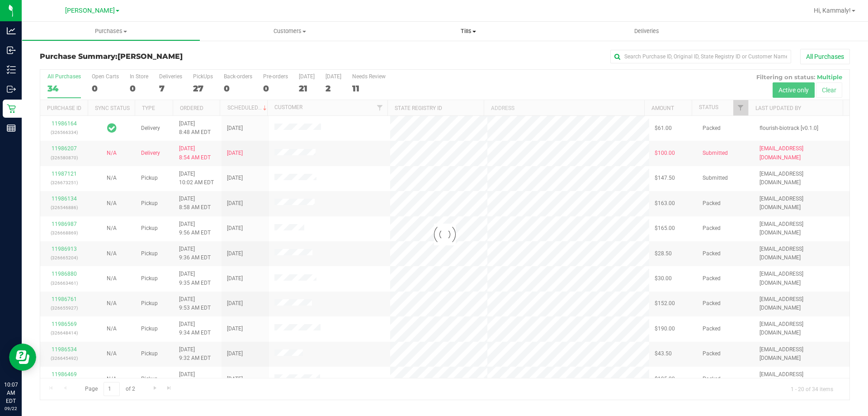  Describe the element at coordinates (11, 109) in the screenshot. I see `inline-svg: Retail` at that location.